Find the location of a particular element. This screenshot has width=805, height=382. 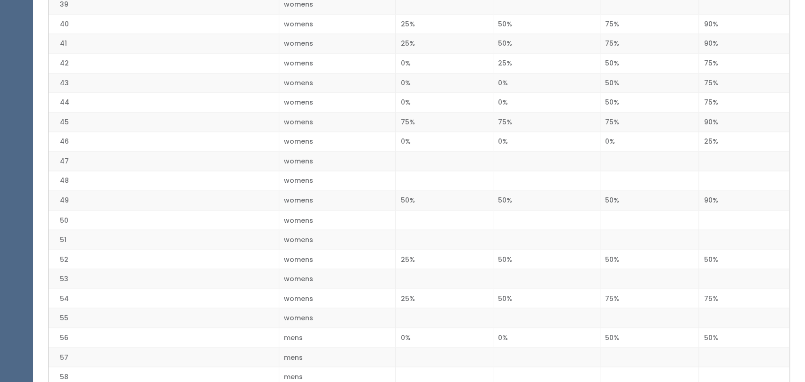

td: 54 is located at coordinates (164, 299).